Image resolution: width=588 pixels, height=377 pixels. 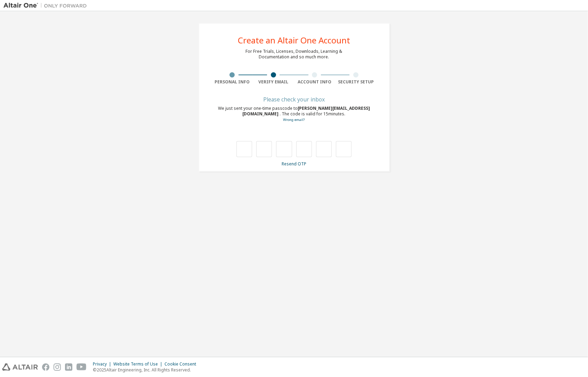 What do you see at coordinates (69, 367) in the screenshot?
I see `img: linkedin.svg` at bounding box center [69, 367].